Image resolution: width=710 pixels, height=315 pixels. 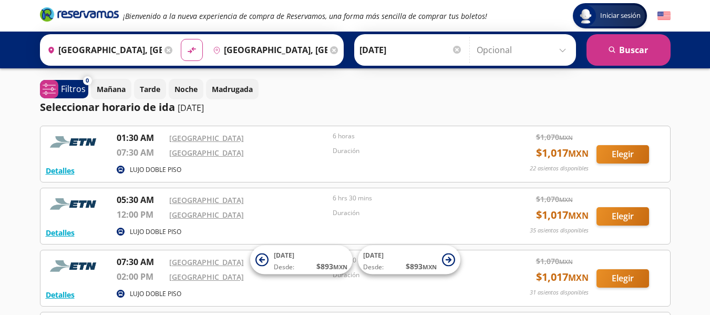 What do you see at coordinates (559, 292) in the screenshot?
I see `p: 31 asientos disponibles` at bounding box center [559, 292].